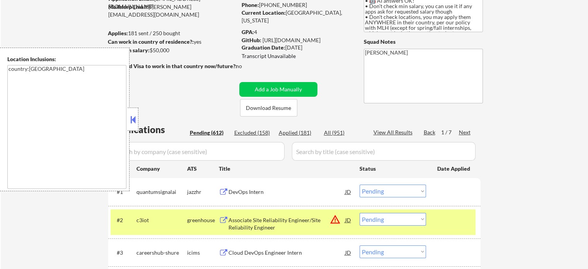 The width and height of the screenshot is (588, 269). I want to click on div: DevOps Intern, so click(287, 192).